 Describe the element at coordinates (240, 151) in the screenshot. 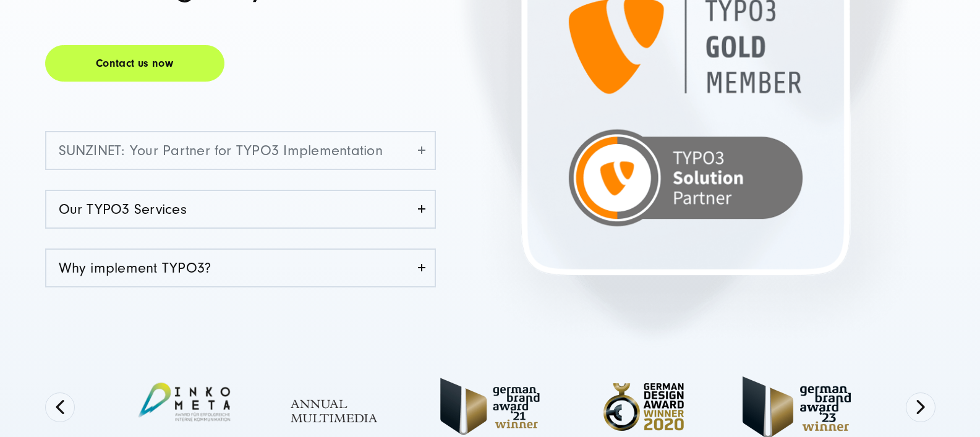

I see `a: SUNZINET: Your Partner for TYPO3 Implementation` at that location.